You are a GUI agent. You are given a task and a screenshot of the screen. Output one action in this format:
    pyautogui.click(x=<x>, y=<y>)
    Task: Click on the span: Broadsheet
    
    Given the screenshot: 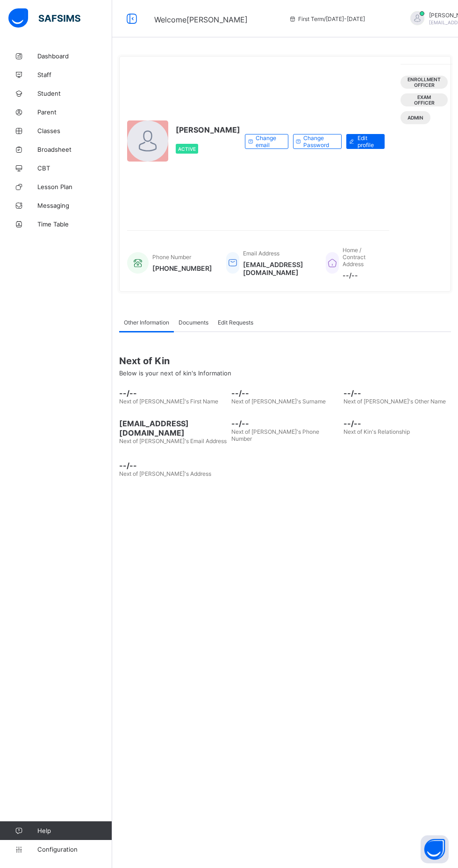 What is the action you would take?
    pyautogui.click(x=75, y=150)
    